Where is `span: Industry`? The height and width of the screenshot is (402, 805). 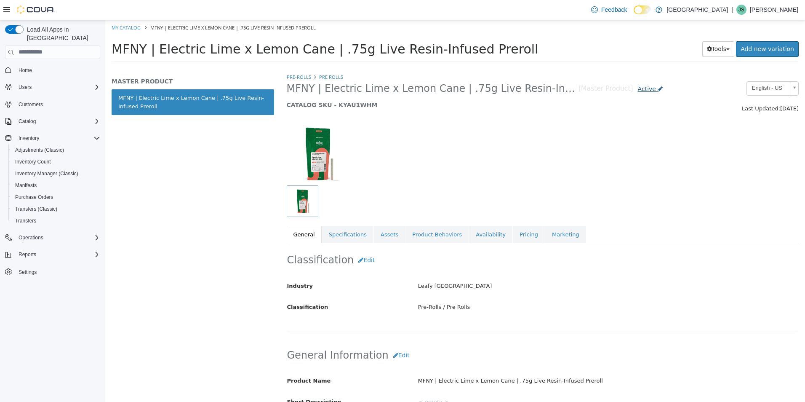 span: Industry is located at coordinates (195, 265).